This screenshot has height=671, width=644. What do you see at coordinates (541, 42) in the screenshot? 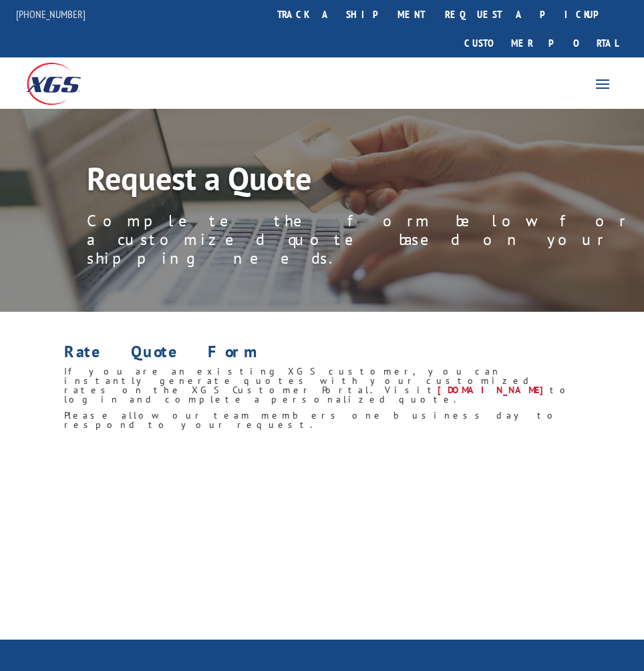
I see `a: Customer Portal` at bounding box center [541, 42].